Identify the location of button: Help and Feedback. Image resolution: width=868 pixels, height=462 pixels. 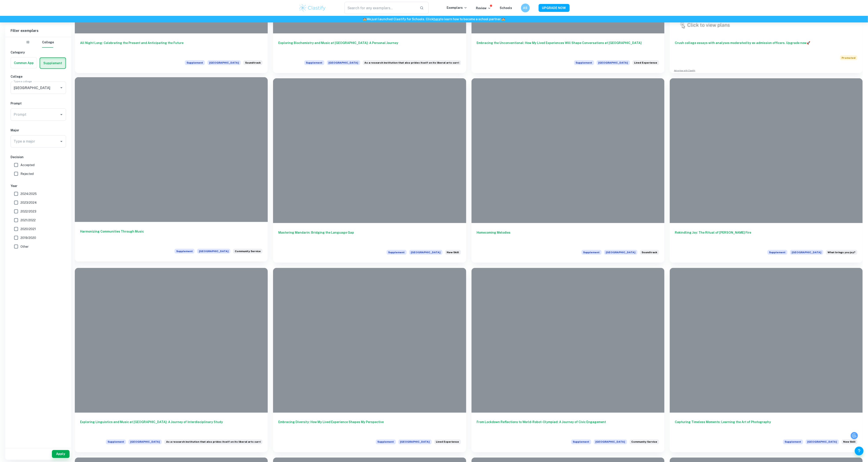
(860, 451).